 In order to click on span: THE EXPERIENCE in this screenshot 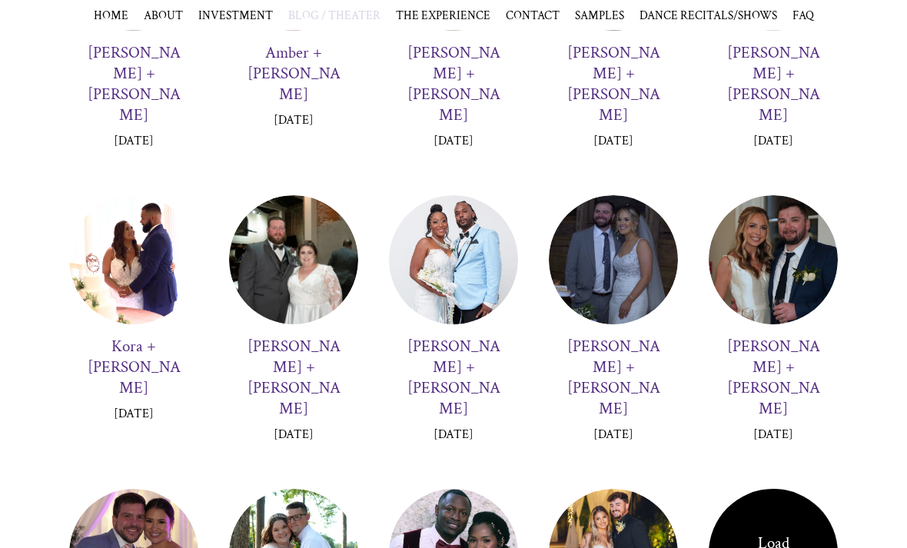, I will do `click(443, 15)`.